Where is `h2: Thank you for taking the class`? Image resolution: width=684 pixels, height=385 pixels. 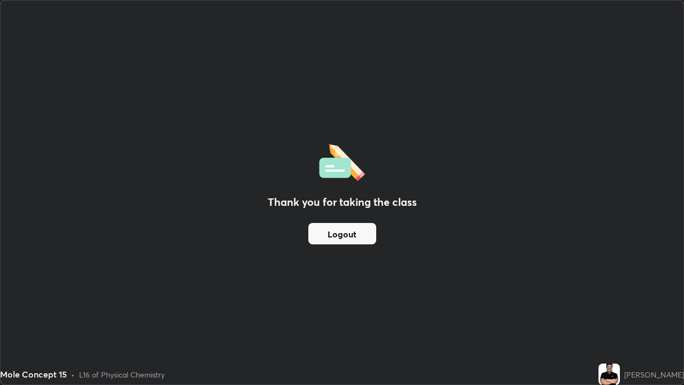 h2: Thank you for taking the class is located at coordinates (342, 202).